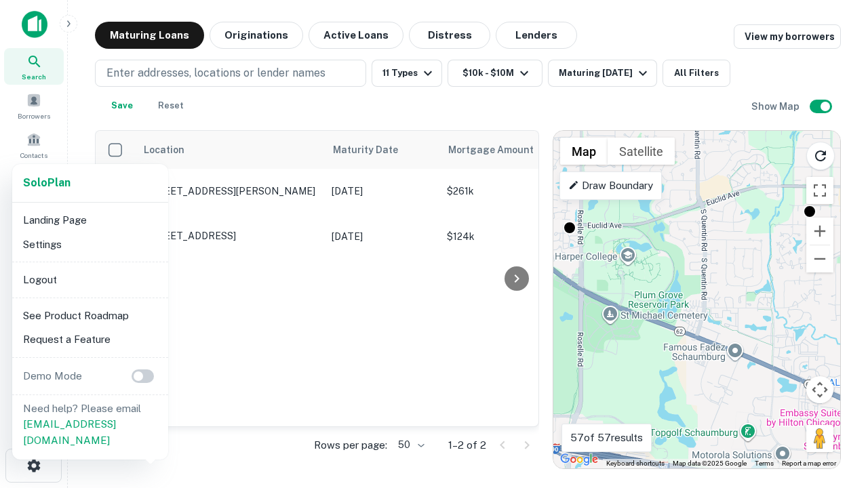  What do you see at coordinates (47, 183) in the screenshot?
I see `strong: Solo Plan` at bounding box center [47, 183].